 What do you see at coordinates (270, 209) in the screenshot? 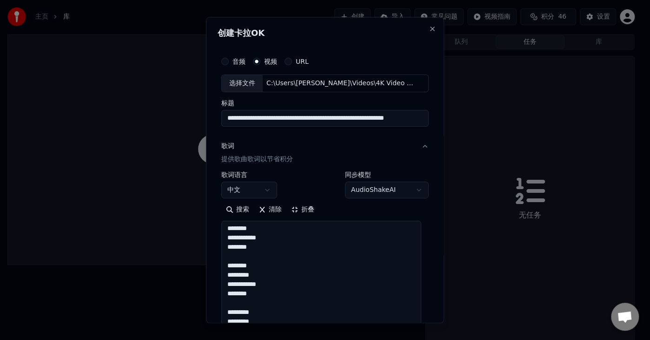
I see `button: 清除` at bounding box center [270, 209].